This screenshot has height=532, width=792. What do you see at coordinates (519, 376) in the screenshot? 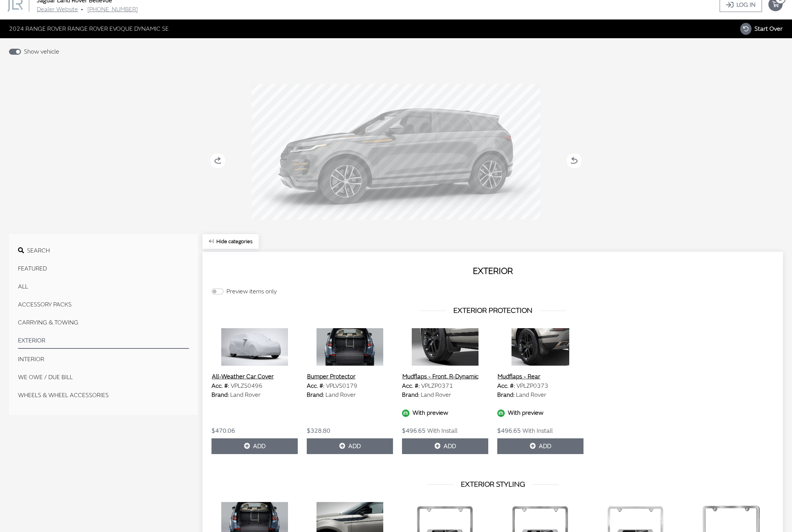
I see `button: Mudflaps - Rear` at bounding box center [519, 376].